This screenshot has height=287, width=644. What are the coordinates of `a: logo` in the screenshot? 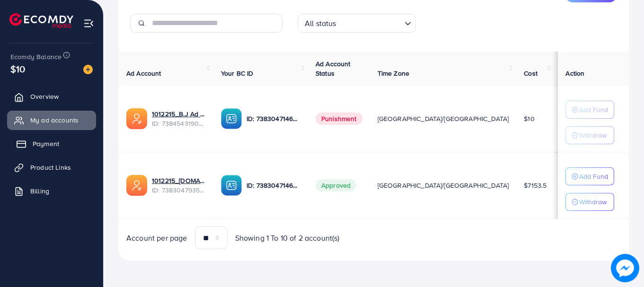 It's located at (41, 20).